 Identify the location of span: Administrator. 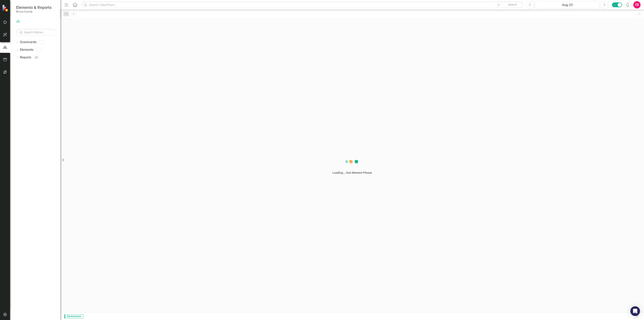
(74, 316).